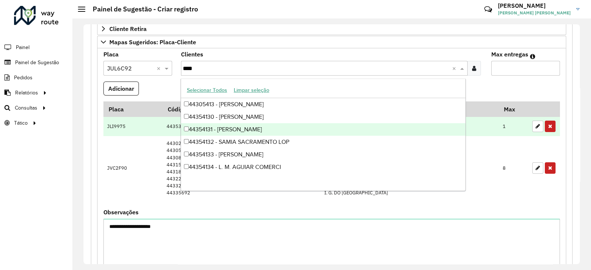  What do you see at coordinates (513, 109) in the screenshot?
I see `th: Max` at bounding box center [513, 109].